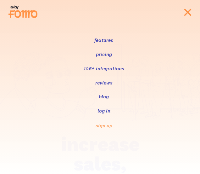  I want to click on a: 106+ integrations, so click(104, 68).